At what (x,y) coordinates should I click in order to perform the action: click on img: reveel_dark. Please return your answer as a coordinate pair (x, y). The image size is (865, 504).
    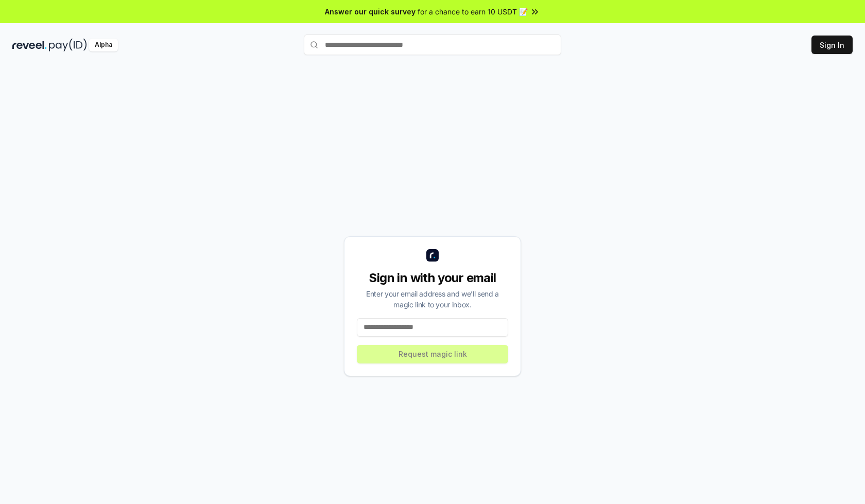
    Looking at the image, I should click on (29, 45).